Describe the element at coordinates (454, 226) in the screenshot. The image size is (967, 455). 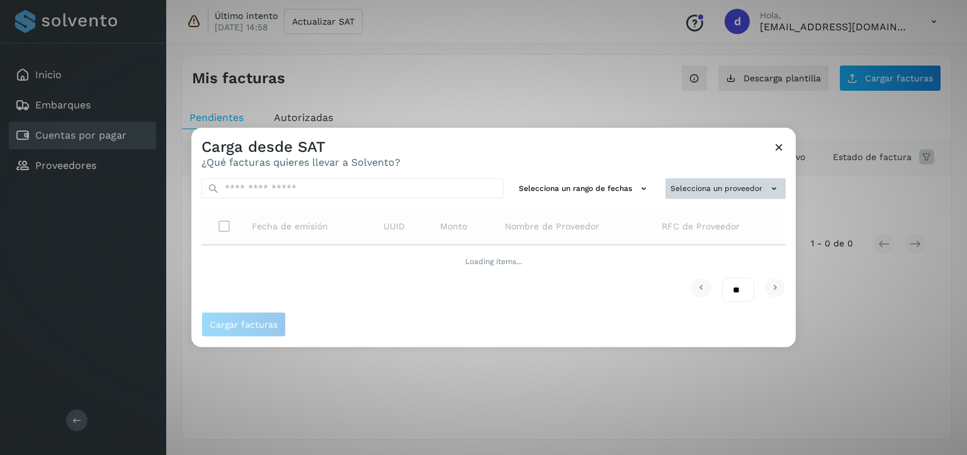
I see `span: Monto` at that location.